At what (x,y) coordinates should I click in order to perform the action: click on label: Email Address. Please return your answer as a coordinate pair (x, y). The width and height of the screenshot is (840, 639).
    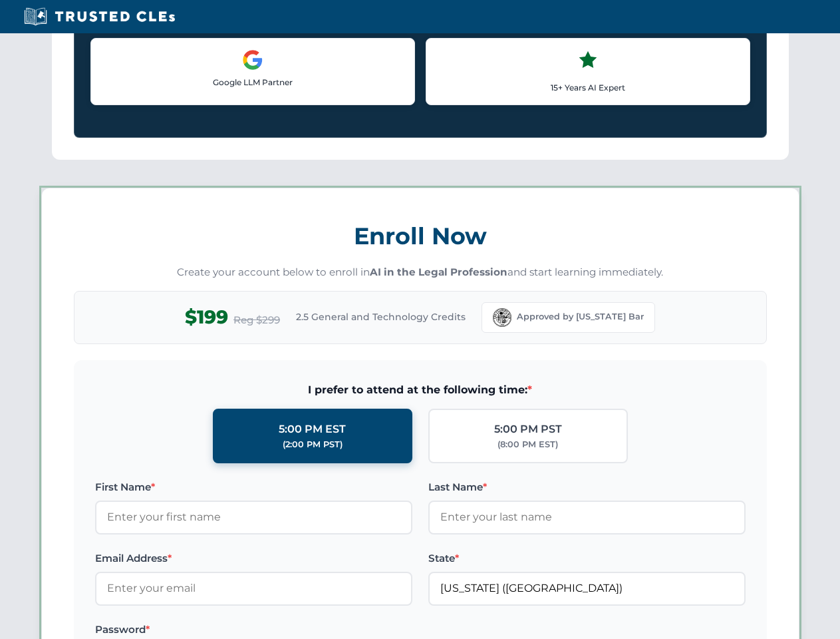
    Looking at the image, I should click on (253, 558).